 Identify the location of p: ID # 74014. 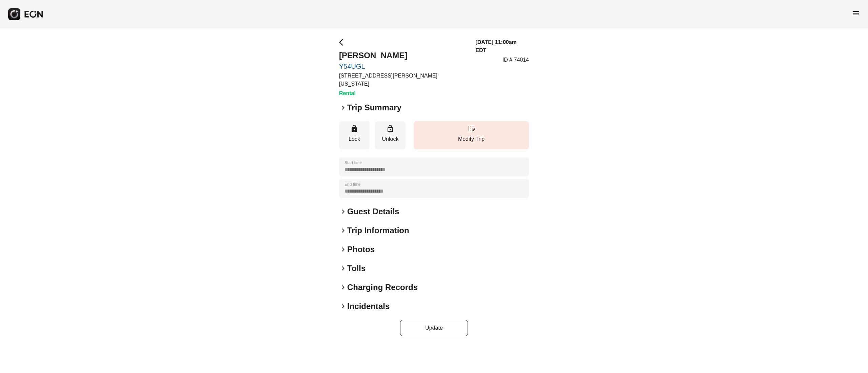
(516, 60).